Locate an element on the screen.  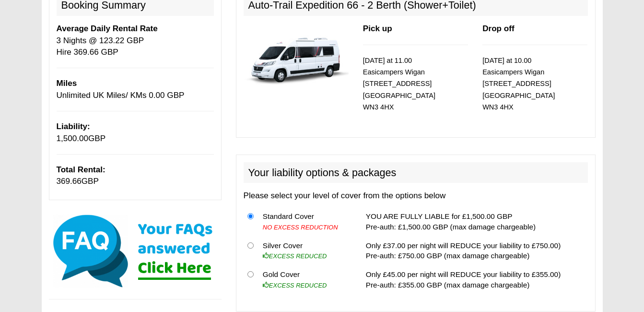
p: 3 Nights @ 123.22 GBP Hire 369.66 GBP is located at coordinates (135, 41).